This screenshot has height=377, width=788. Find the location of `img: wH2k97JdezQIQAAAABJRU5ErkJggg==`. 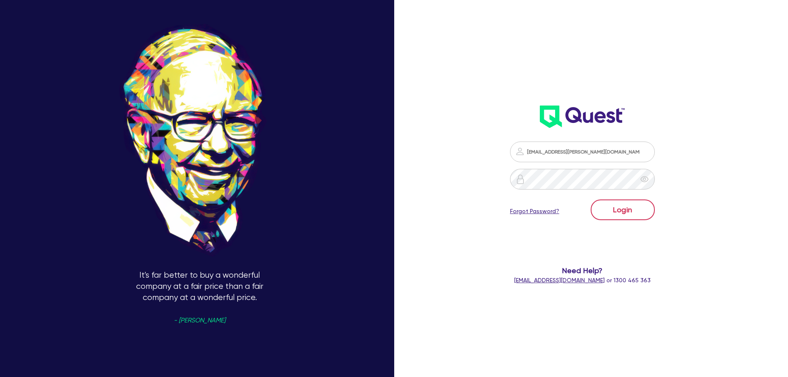

img: wH2k97JdezQIQAAAABJRU5ErkJggg== is located at coordinates (582, 117).